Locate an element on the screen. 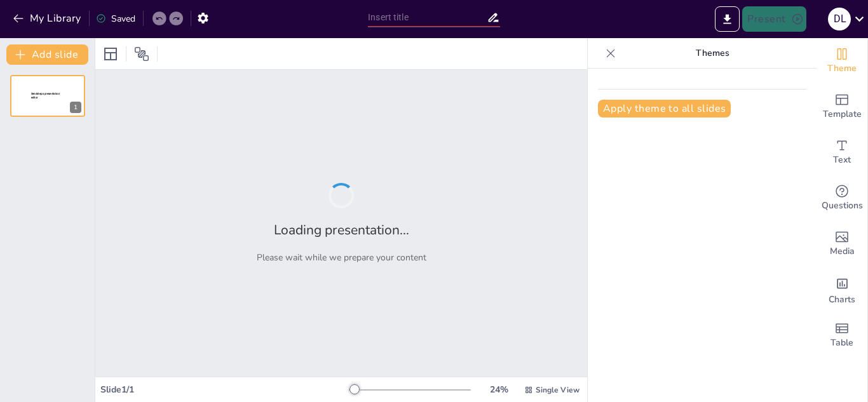 The image size is (868, 402). div: Add text boxes is located at coordinates (842, 152).